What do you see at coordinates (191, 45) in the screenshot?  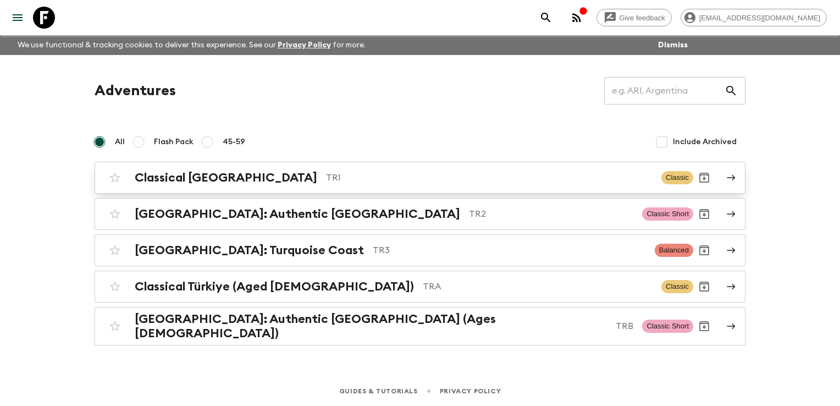 I see `p: We use functional & tracking cookies to deliver this experience. See our for more.` at bounding box center [191, 45].